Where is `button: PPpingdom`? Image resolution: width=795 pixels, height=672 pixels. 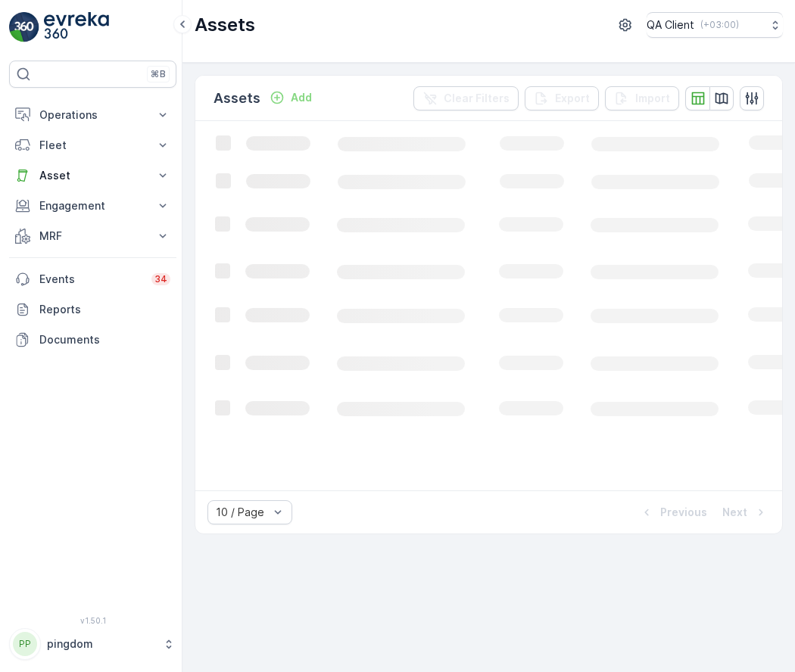
button: PPpingdom is located at coordinates (93, 644).